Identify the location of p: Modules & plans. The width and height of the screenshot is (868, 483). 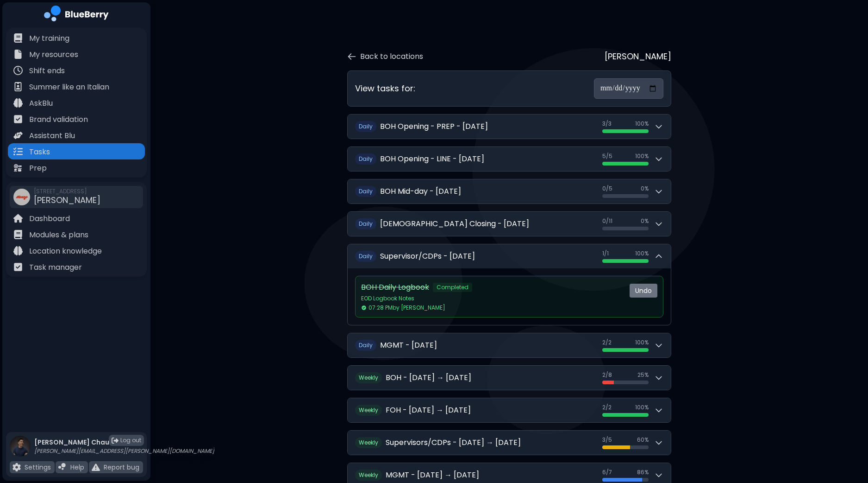
(59, 235).